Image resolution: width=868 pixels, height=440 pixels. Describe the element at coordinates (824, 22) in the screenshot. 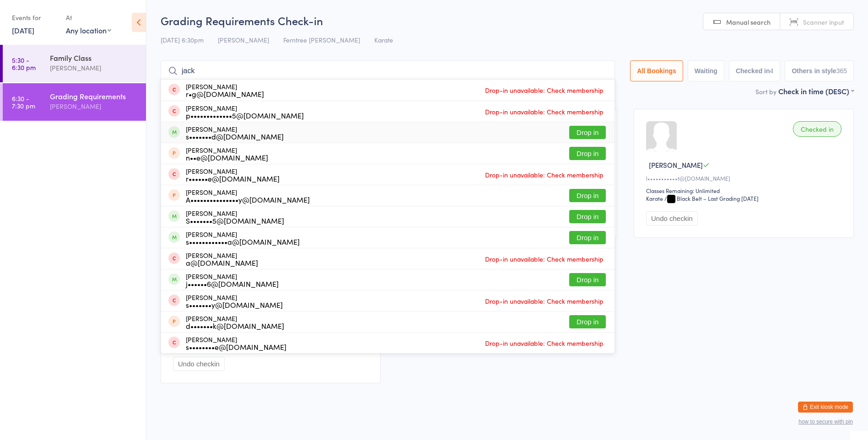

I see `span: Scanner input` at that location.